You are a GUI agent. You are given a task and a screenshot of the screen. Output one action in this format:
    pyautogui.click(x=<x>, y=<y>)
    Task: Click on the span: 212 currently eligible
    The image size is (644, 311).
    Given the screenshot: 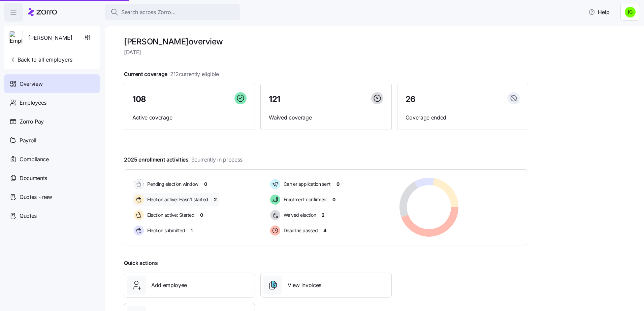 What is the action you would take?
    pyautogui.click(x=194, y=74)
    